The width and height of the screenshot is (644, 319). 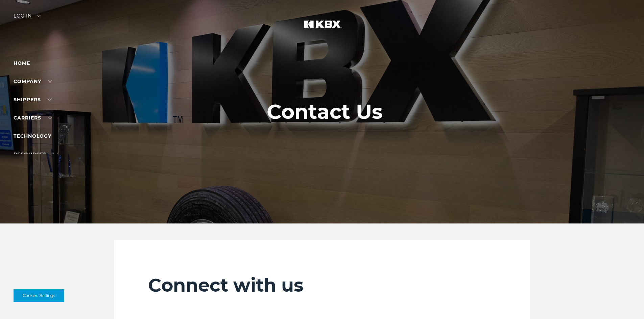 I want to click on a: Technology, so click(x=32, y=136).